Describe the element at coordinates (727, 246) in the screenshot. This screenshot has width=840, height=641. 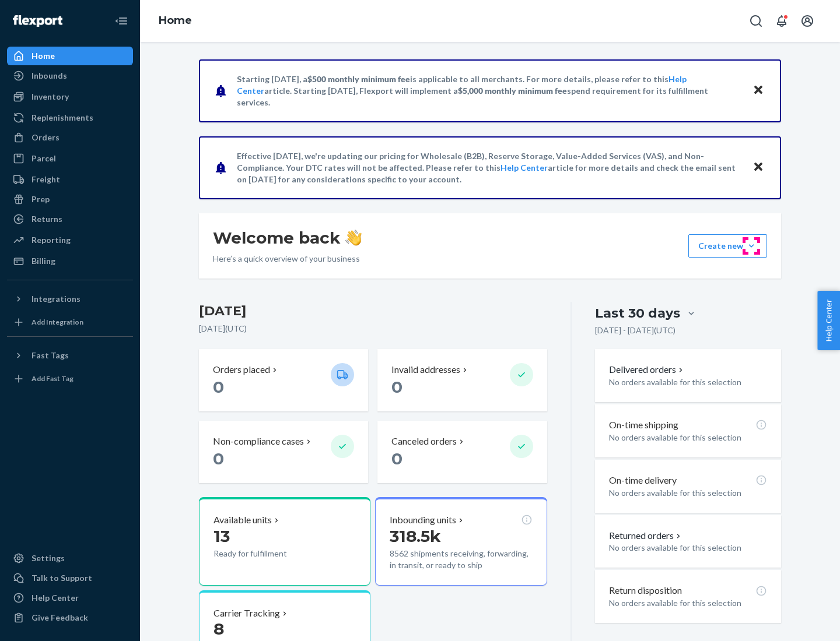
I see `button: Create new` at that location.